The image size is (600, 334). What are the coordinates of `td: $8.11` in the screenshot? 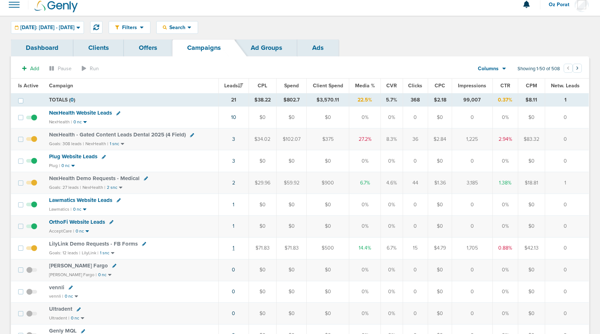 It's located at (532, 100).